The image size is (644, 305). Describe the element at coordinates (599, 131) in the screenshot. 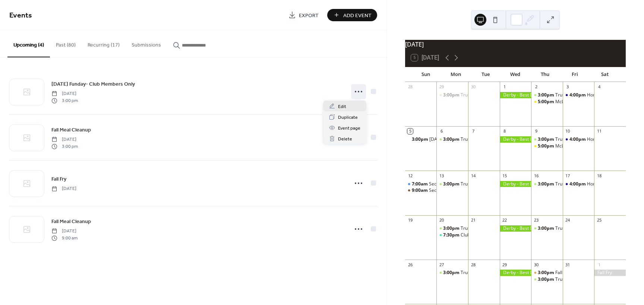

I see `div: 11` at that location.